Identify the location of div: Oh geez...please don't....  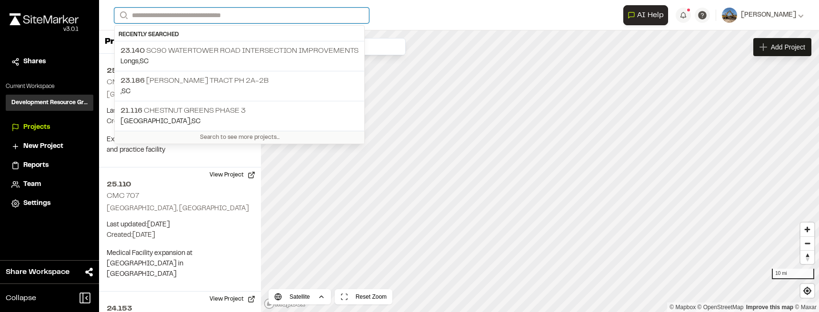
(44, 30).